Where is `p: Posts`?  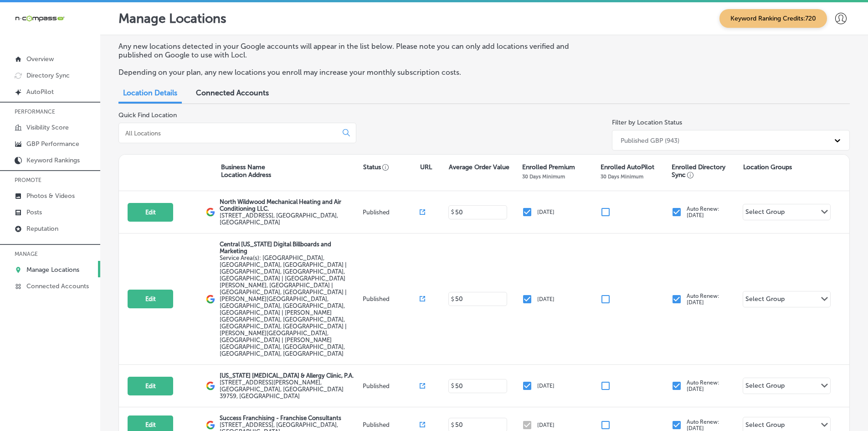 p: Posts is located at coordinates (34, 212).